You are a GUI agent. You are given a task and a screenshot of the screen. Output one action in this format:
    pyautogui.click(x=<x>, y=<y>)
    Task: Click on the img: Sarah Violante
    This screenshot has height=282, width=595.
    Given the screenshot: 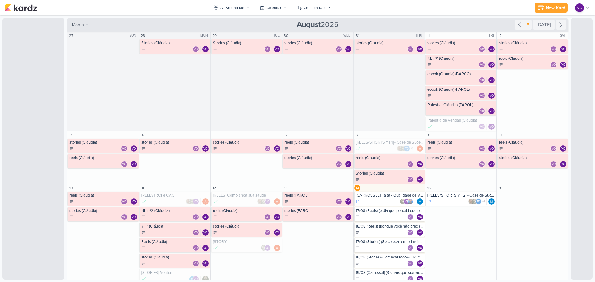 What is the action you would take?
    pyautogui.click(x=471, y=202)
    